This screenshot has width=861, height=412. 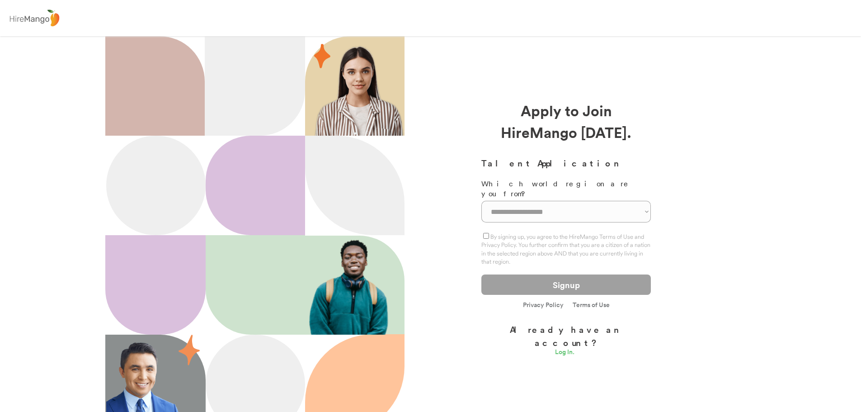 What do you see at coordinates (566, 189) in the screenshot?
I see `div: Which world region are you from?` at bounding box center [566, 189].